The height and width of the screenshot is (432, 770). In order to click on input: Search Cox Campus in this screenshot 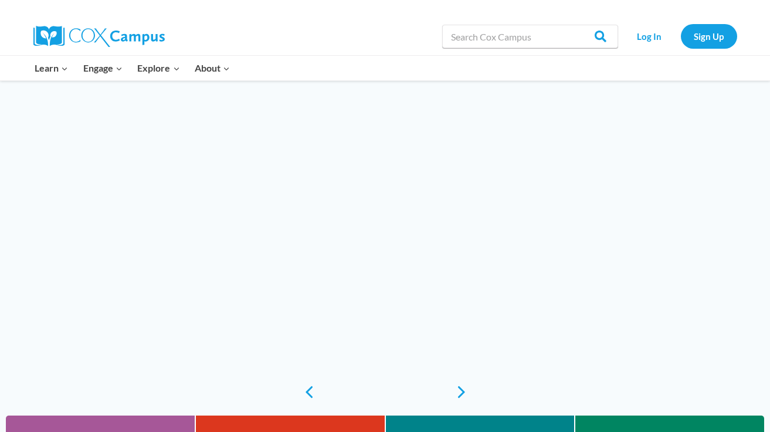, I will do `click(530, 36)`.